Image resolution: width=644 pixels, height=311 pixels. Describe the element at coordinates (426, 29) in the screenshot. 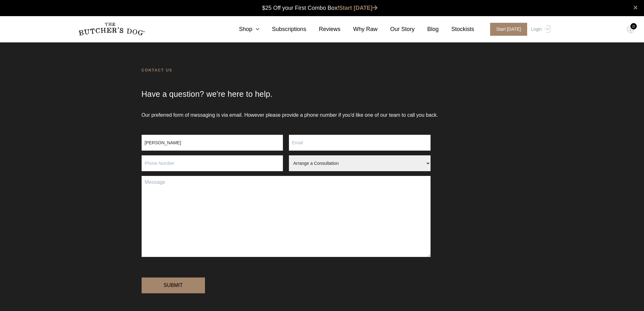

I see `a: Blog` at that location.